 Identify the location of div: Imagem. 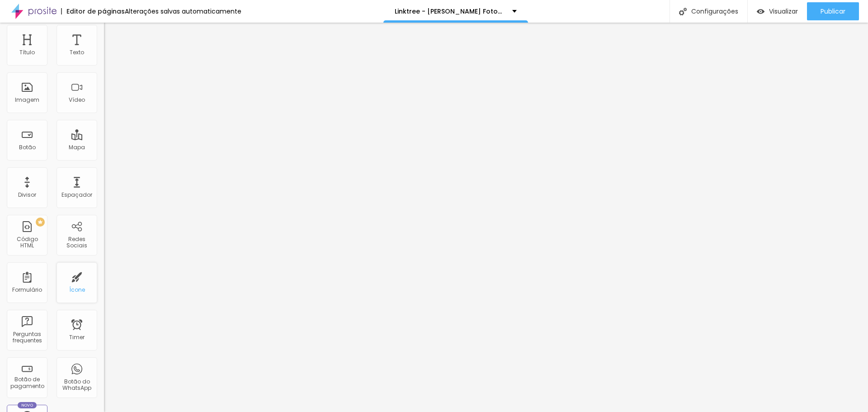
(27, 100).